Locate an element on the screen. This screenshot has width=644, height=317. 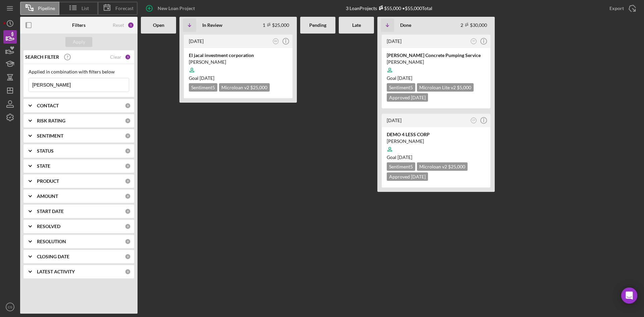
b: In Review is located at coordinates (212, 25).